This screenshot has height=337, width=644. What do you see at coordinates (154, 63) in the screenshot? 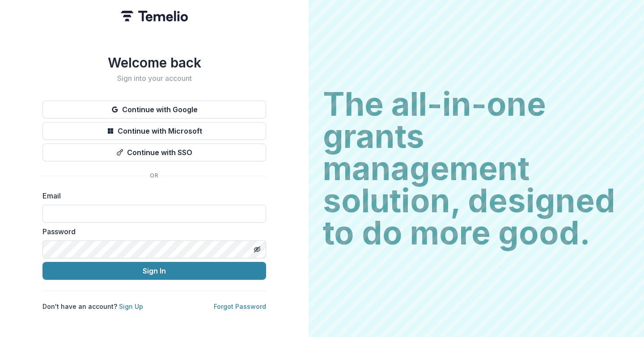
I see `h1: Welcome back` at bounding box center [154, 63].